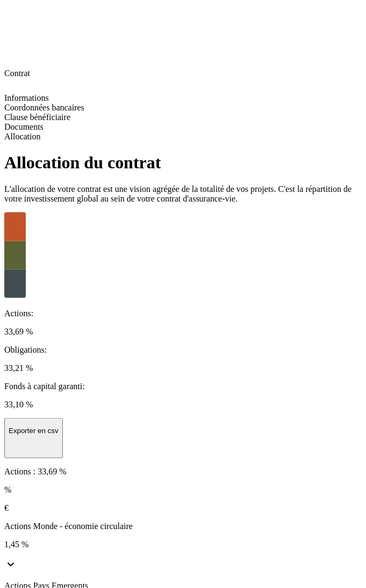 This screenshot has height=588, width=366. I want to click on p: Actions Monde - économie circulaire, so click(183, 527).